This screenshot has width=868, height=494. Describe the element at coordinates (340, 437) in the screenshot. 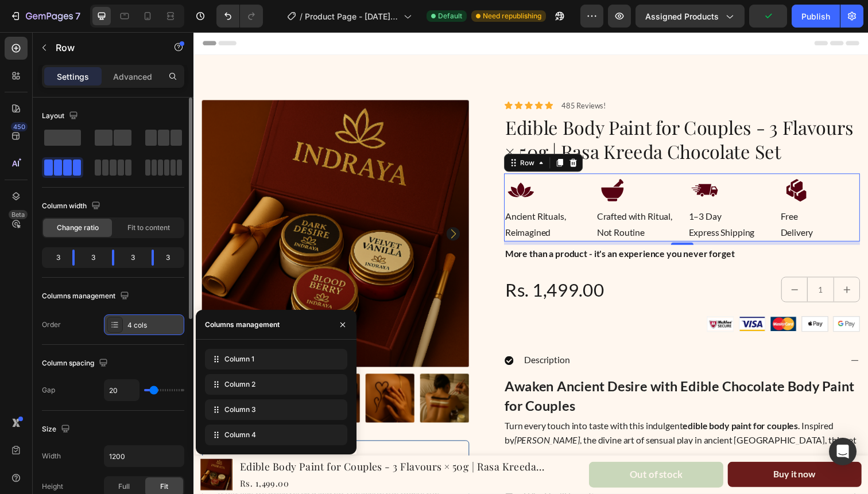

I see `span: Read More` at that location.